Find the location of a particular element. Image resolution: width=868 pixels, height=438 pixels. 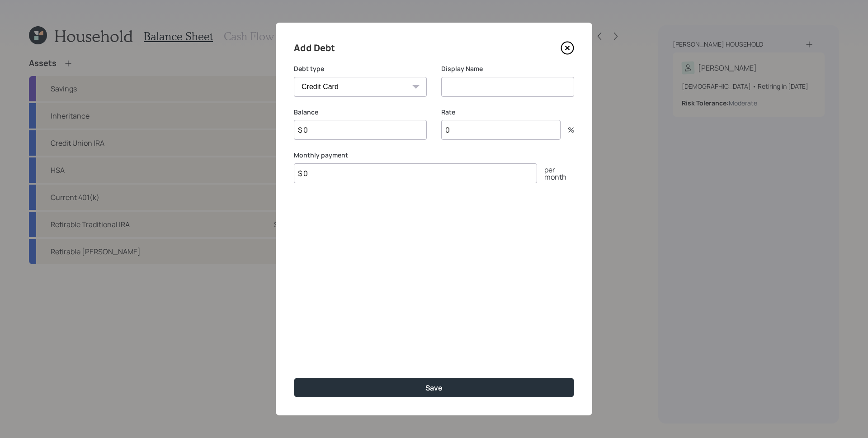

label: Monthly payment is located at coordinates (434, 155).